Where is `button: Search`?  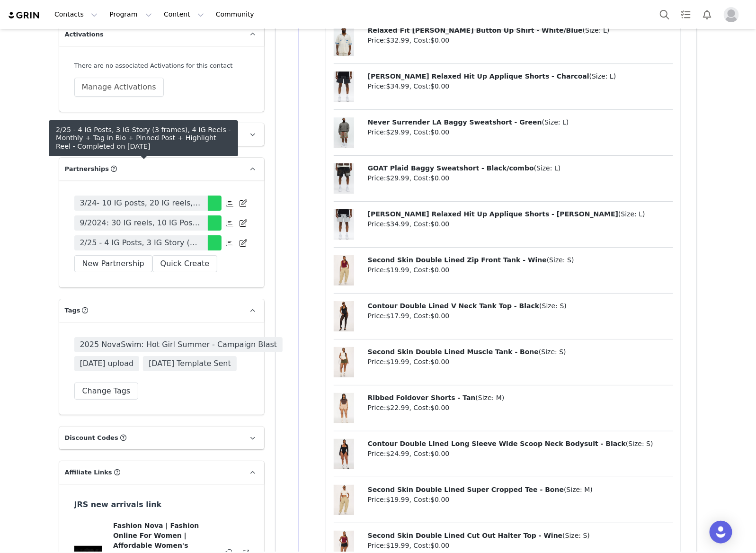
button: Search is located at coordinates (665, 15).